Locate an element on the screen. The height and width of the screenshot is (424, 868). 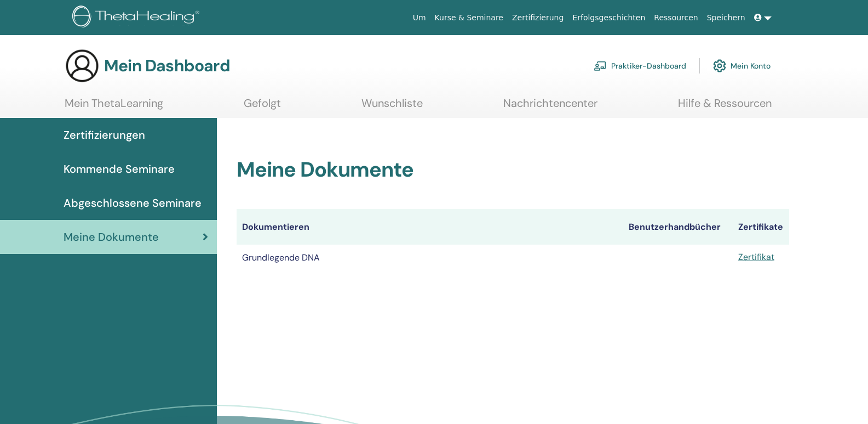
font: Mein Konto is located at coordinates (751, 66).